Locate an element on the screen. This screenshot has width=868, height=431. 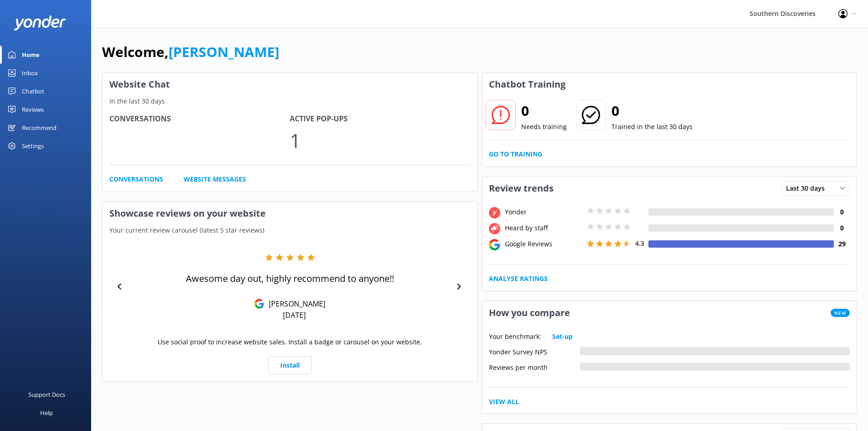
img: yonder-white-logo.png is located at coordinates (40, 23).